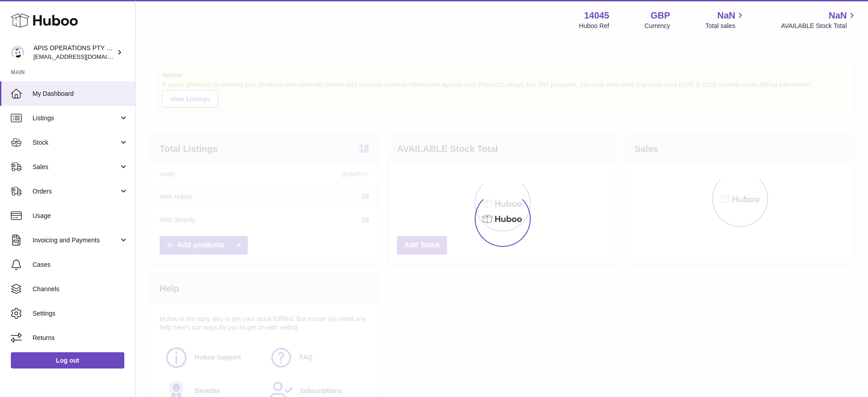 Image resolution: width=868 pixels, height=397 pixels. I want to click on span: Cases, so click(80, 264).